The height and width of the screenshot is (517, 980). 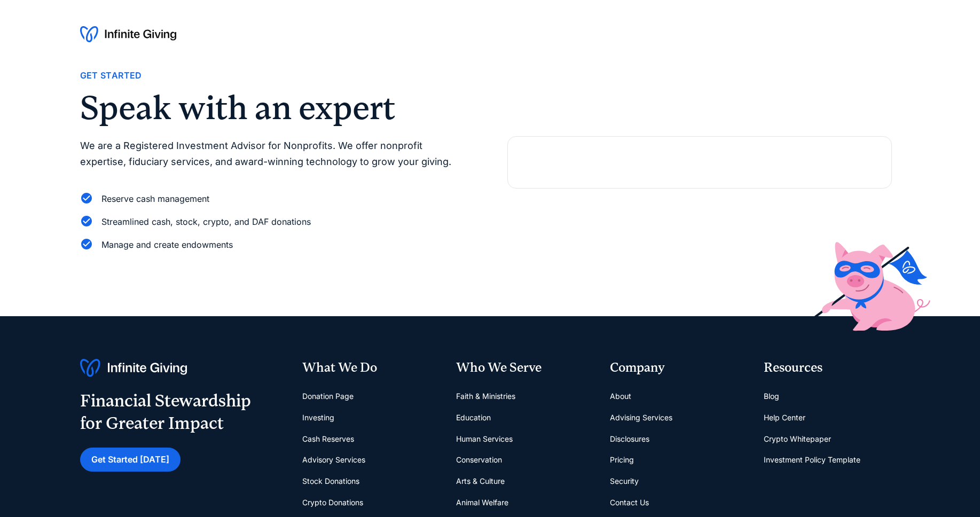 What do you see at coordinates (629, 502) in the screenshot?
I see `a: Contact Us` at bounding box center [629, 502].